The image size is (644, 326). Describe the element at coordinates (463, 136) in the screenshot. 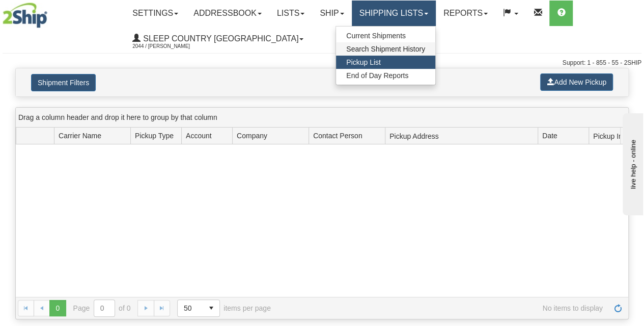

I see `span: Pickup Address` at that location.